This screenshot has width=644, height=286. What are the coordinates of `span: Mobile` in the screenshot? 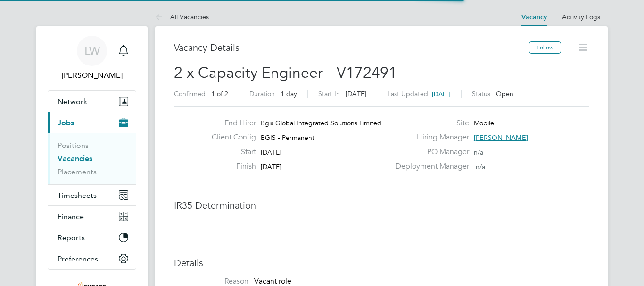 It's located at (484, 123).